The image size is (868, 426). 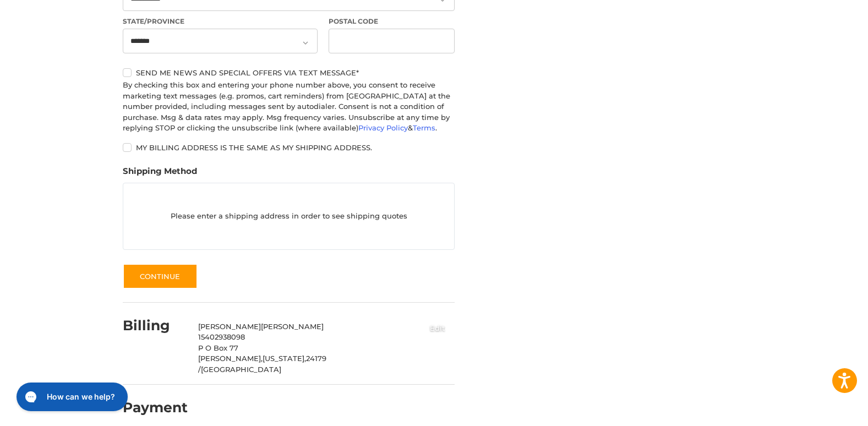 I want to click on button: Edit, so click(x=438, y=328).